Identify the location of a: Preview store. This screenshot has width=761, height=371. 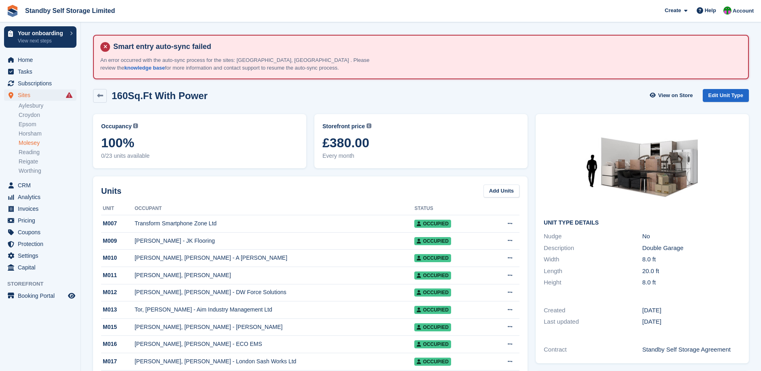
(72, 296).